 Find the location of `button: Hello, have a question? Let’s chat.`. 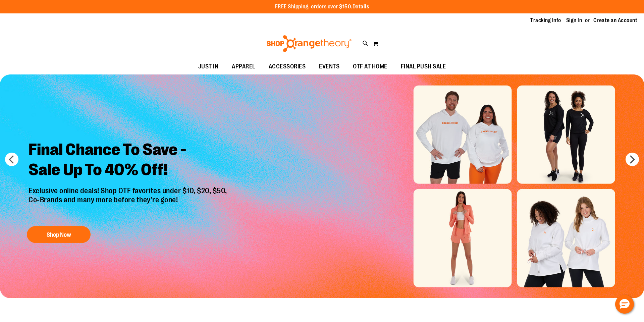

button: Hello, have a question? Let’s chat. is located at coordinates (624, 304).